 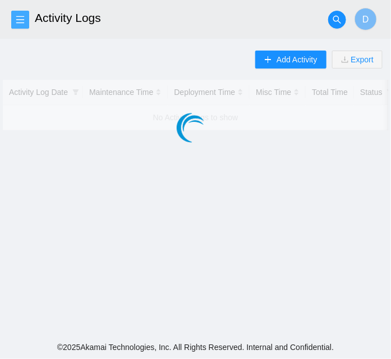 I want to click on span: search, so click(x=337, y=20).